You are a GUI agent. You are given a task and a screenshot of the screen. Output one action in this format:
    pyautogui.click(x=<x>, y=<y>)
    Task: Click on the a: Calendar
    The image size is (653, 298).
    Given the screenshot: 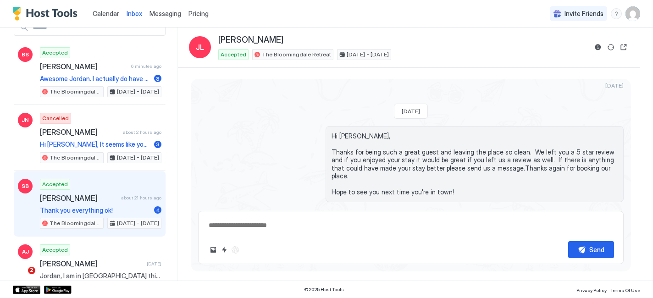 What is the action you would take?
    pyautogui.click(x=106, y=13)
    